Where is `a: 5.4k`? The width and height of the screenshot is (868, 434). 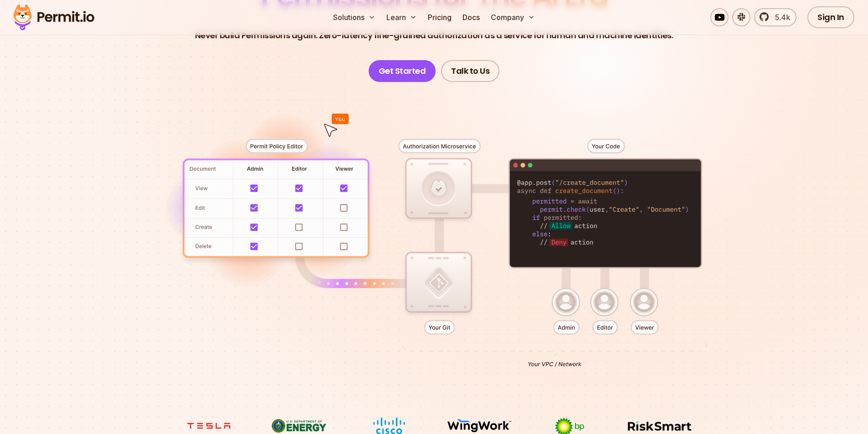 a: 5.4k is located at coordinates (775, 18).